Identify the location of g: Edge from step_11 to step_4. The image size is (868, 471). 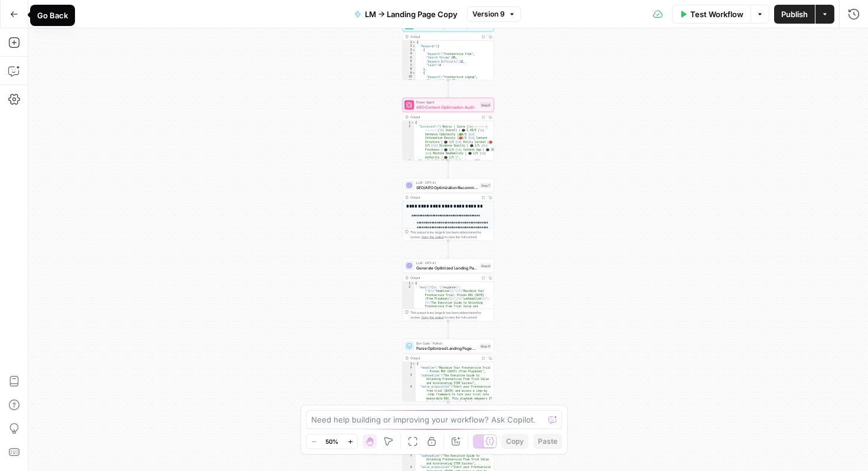
(448, 409).